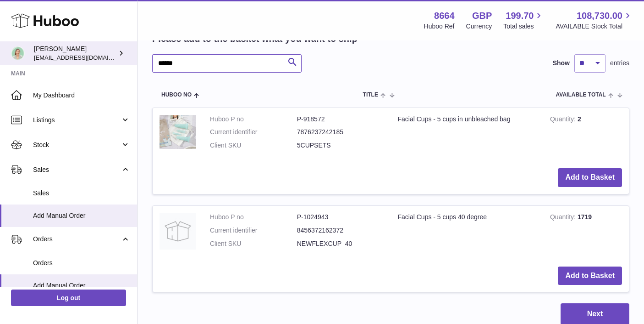 The height and width of the screenshot is (324, 644). What do you see at coordinates (519, 16) in the screenshot?
I see `span: 199.70` at bounding box center [519, 16].